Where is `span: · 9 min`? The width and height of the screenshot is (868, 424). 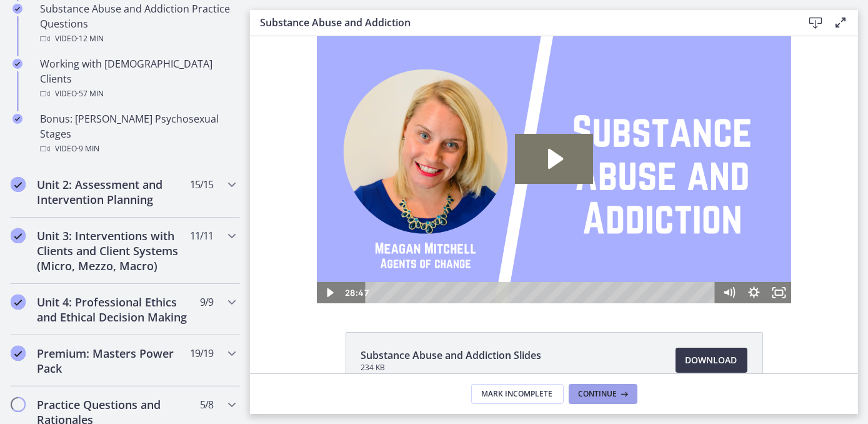 span: · 9 min is located at coordinates (88, 148).